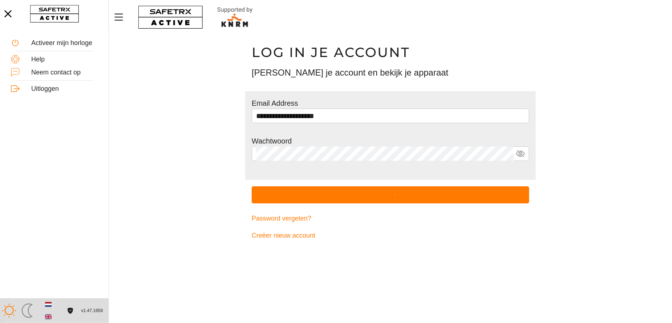 The image size is (672, 323). What do you see at coordinates (64, 60) in the screenshot?
I see `div: Help` at bounding box center [64, 60].